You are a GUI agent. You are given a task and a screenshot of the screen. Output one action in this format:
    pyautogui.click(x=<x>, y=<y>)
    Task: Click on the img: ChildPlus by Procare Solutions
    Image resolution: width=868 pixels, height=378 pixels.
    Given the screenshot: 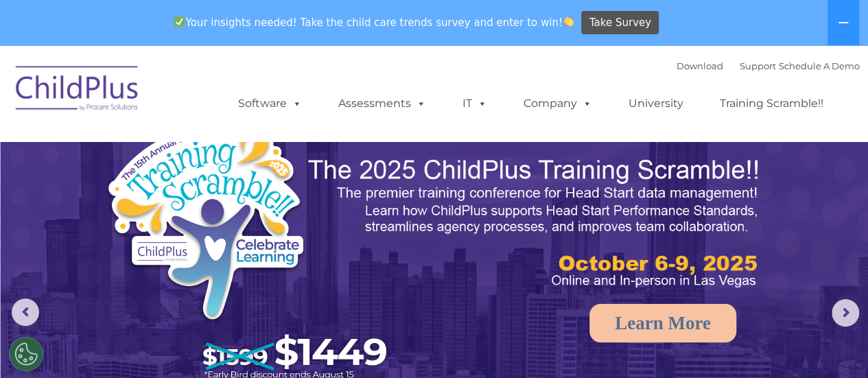 What is the action you would take?
    pyautogui.click(x=78, y=90)
    